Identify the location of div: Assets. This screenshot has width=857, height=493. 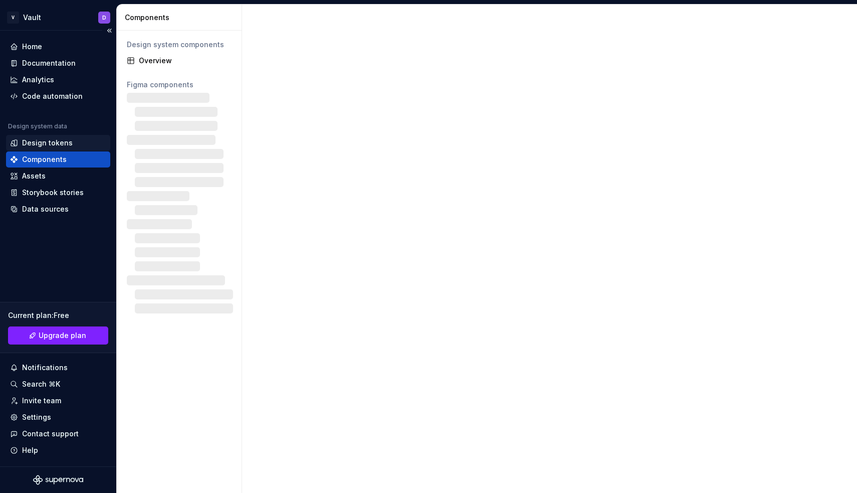
(34, 176).